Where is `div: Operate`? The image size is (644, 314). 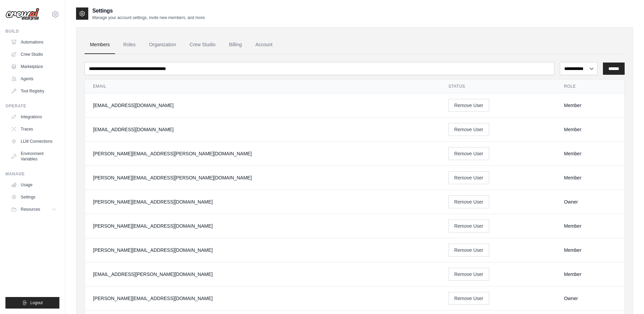 div: Operate is located at coordinates (32, 106).